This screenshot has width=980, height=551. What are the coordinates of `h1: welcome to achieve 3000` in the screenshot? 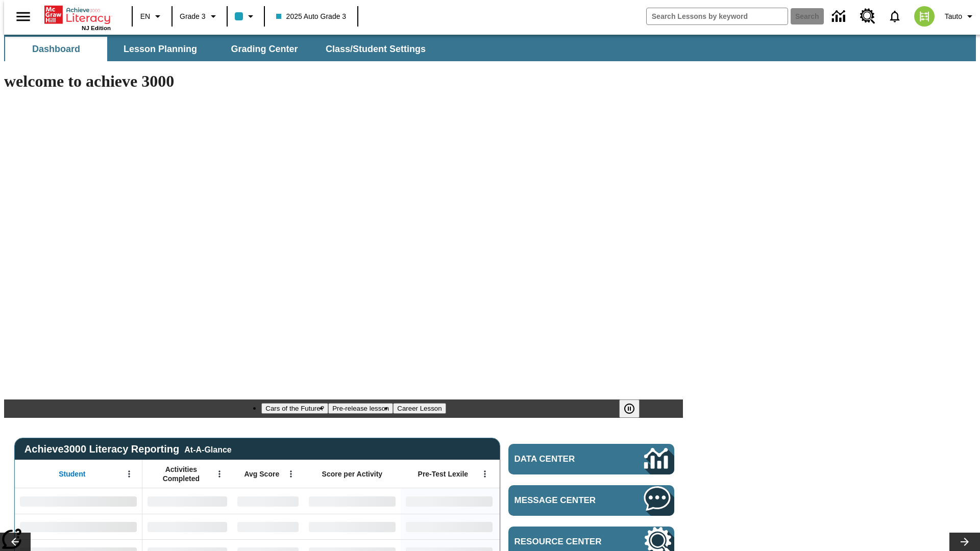 It's located at (343, 82).